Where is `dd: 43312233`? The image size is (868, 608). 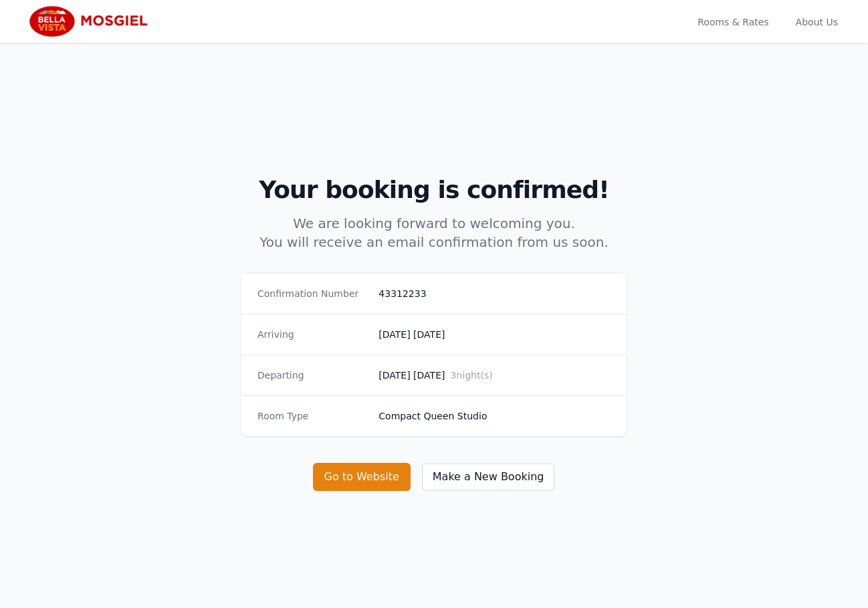 dd: 43312233 is located at coordinates (494, 294).